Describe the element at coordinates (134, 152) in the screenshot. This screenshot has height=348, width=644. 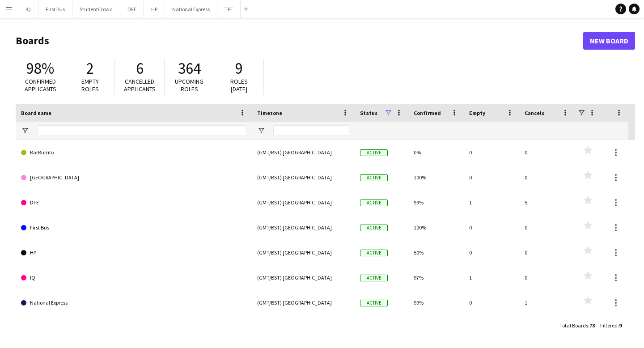
I see `a: BarBurrito` at that location.